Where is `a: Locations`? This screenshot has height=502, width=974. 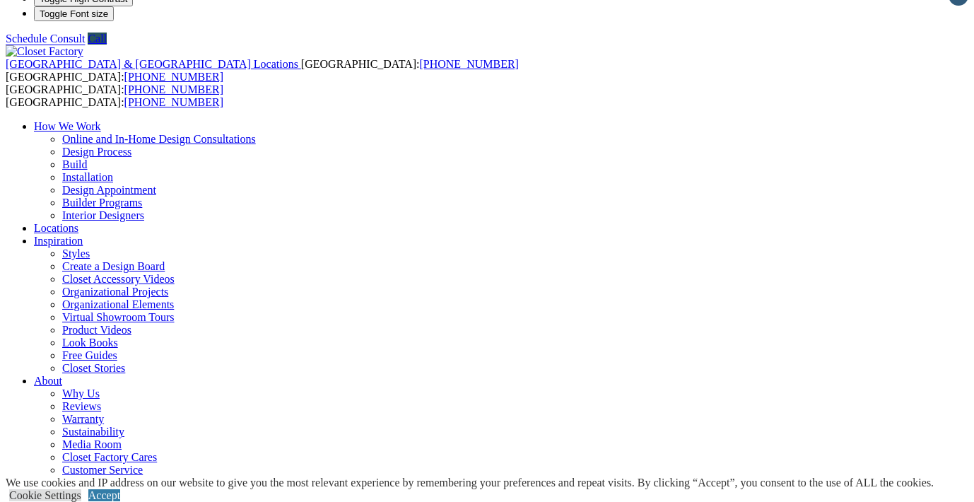 a: Locations is located at coordinates (56, 228).